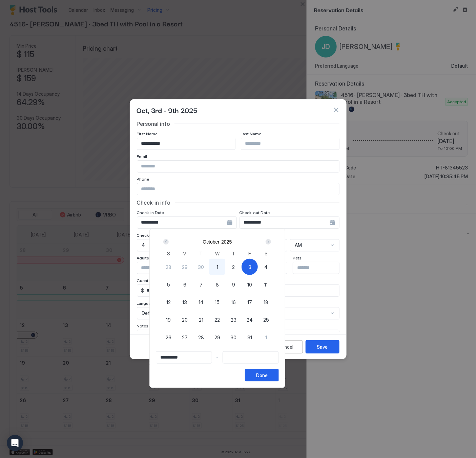 The height and width of the screenshot is (458, 476). I want to click on span: 8, so click(217, 285).